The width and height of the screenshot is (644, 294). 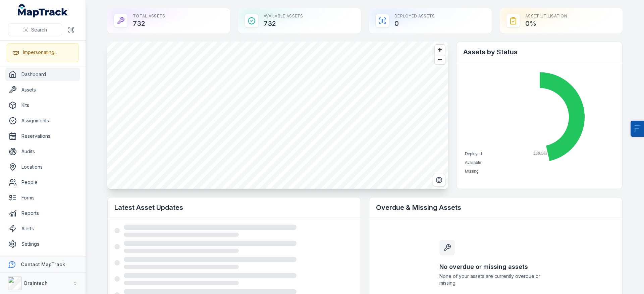 What do you see at coordinates (42, 136) in the screenshot?
I see `a: Reservations` at bounding box center [42, 136].